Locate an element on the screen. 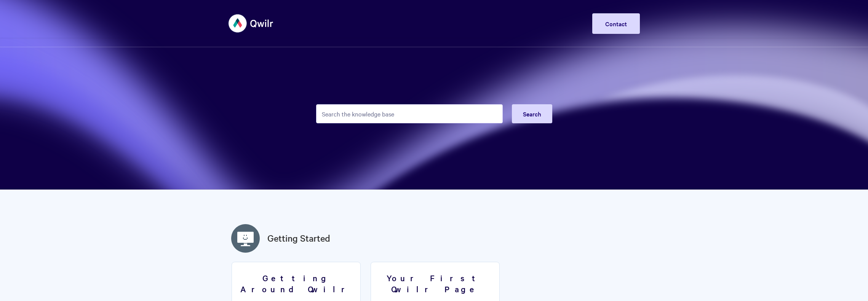 The height and width of the screenshot is (301, 868). input: Search the knowledge base is located at coordinates (410, 114).